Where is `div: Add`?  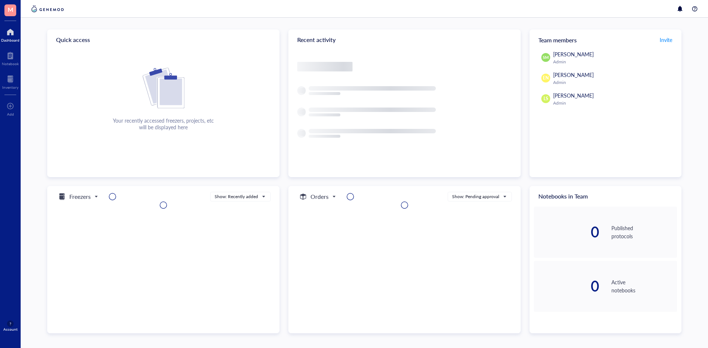 div: Add is located at coordinates (10, 114).